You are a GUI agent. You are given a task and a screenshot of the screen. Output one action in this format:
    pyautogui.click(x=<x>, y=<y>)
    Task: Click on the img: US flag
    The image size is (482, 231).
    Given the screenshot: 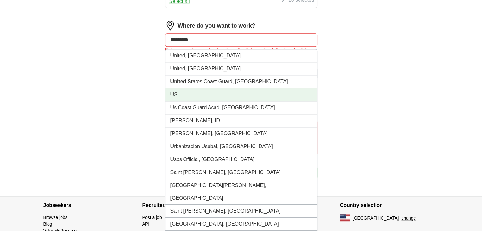 What is the action you would take?
    pyautogui.click(x=345, y=218)
    